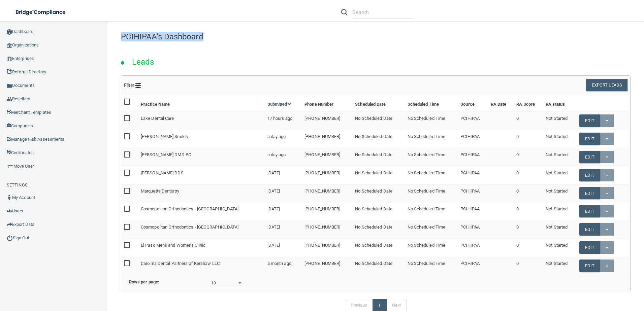  I want to click on img: ic-search.3b580494.png, so click(344, 12).